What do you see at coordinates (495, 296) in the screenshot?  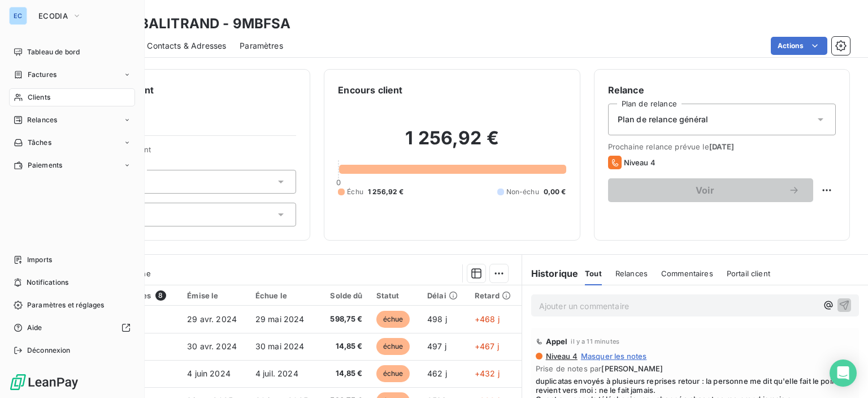 I see `div: Retard` at bounding box center [495, 296].